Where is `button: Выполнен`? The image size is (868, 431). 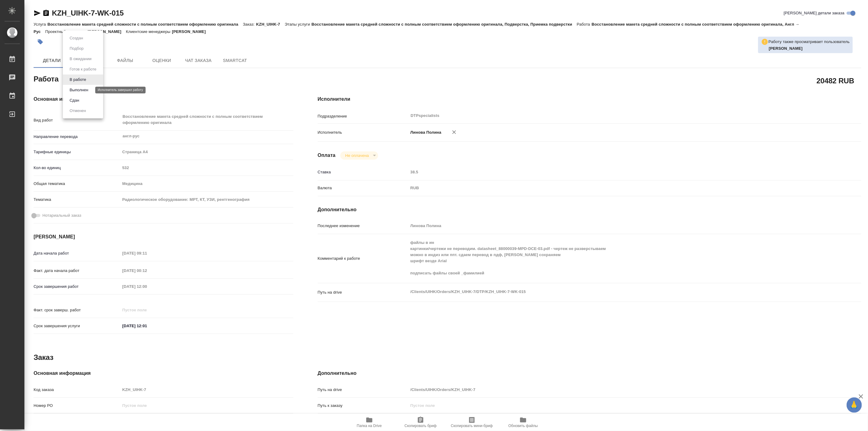
button: Выполнен is located at coordinates (79, 90).